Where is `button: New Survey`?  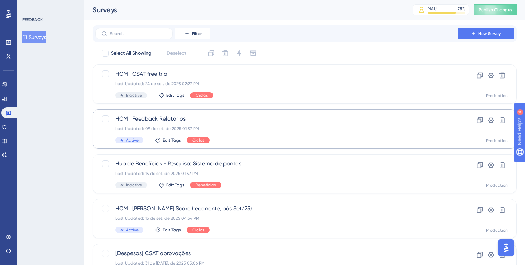
button: New Survey is located at coordinates (485, 34).